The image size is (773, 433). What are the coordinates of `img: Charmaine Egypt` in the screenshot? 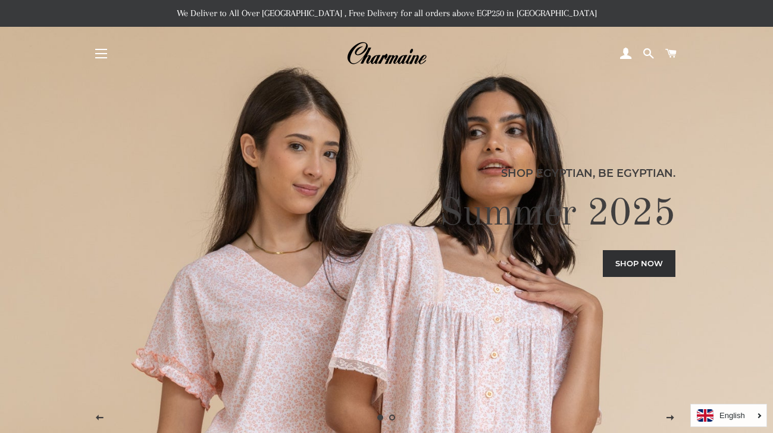 It's located at (386, 54).